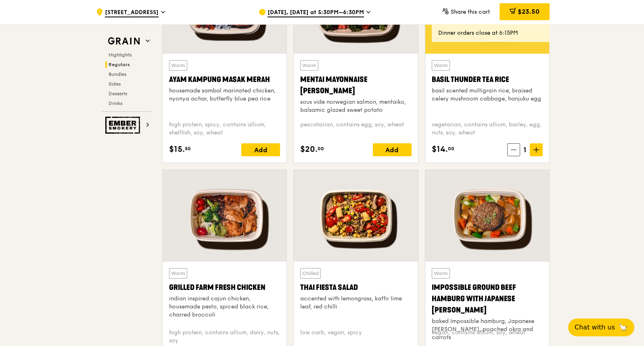  Describe the element at coordinates (529, 12) in the screenshot. I see `span: $23.50` at that location.